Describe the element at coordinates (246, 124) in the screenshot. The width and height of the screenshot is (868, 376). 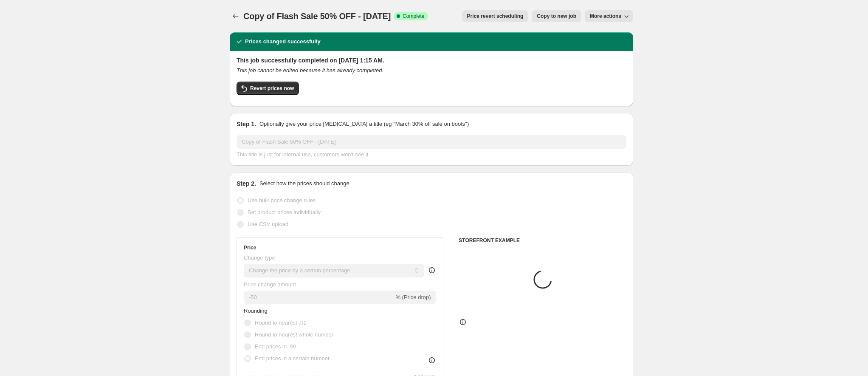
I see `h2: Step 1.` at that location.